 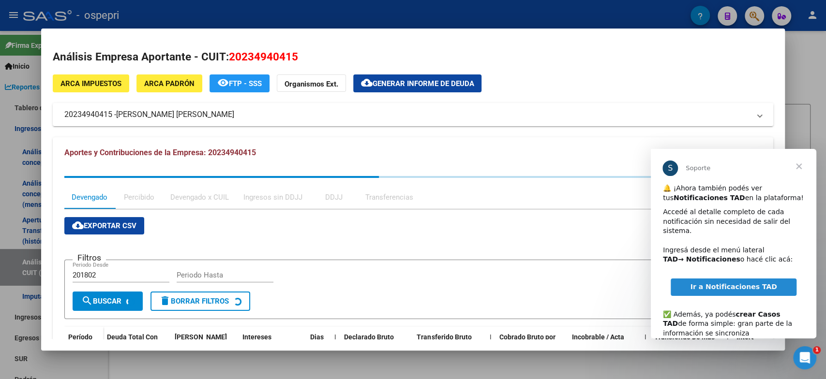 I want to click on b: Notificaciones TAD, so click(x=59, y=49).